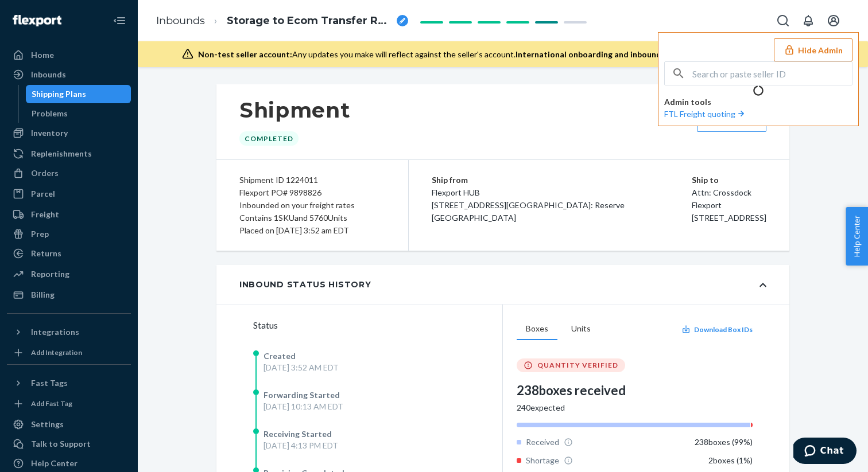 This screenshot has width=868, height=472. What do you see at coordinates (69, 404) in the screenshot?
I see `a: Add Fast Tag` at bounding box center [69, 404].